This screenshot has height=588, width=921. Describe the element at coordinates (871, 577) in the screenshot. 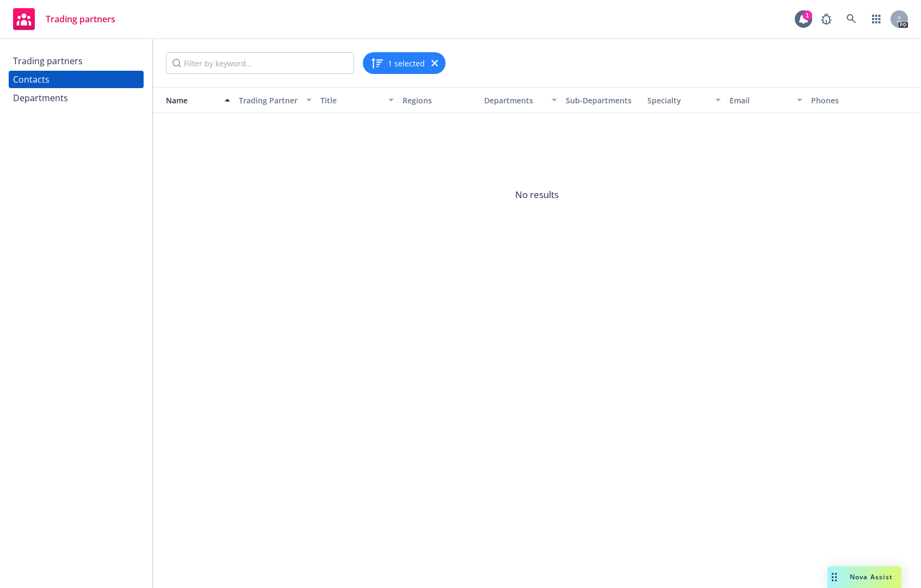

I see `span: Nova Assist` at that location.